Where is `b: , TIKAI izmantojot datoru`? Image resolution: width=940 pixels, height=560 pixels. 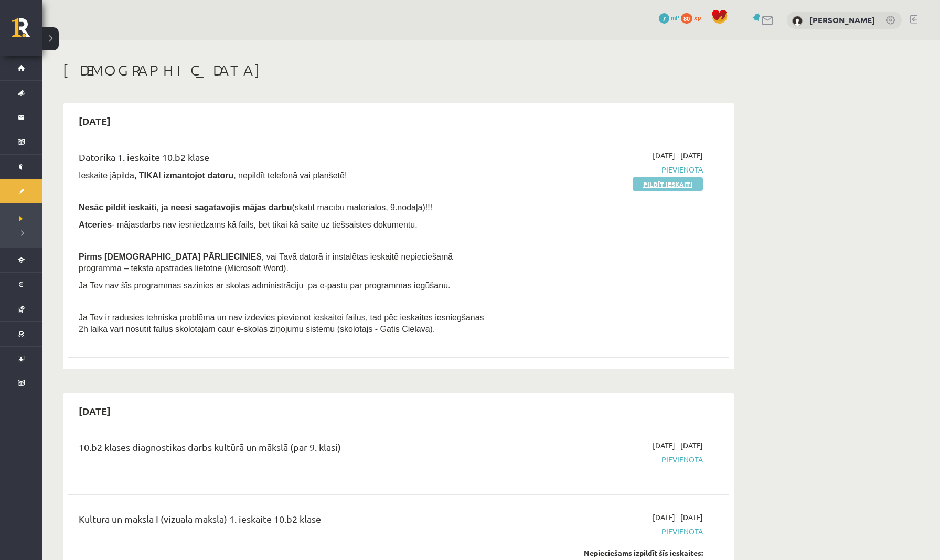 b: , TIKAI izmantojot datoru is located at coordinates (183, 175).